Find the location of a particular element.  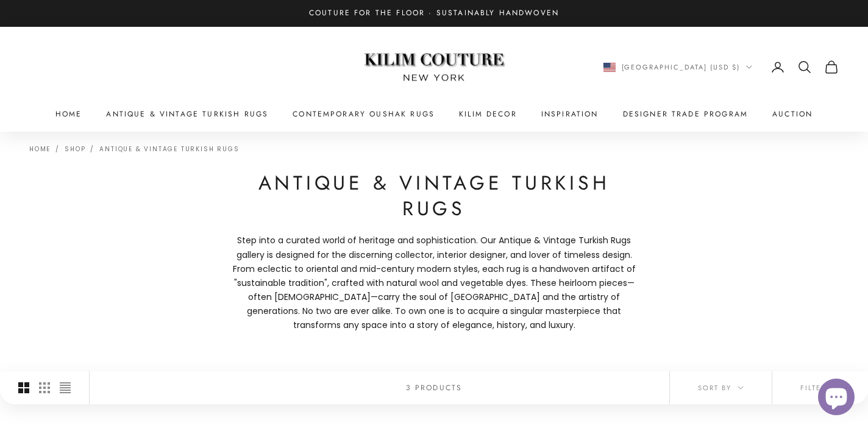

button: Sort by is located at coordinates (721, 388).